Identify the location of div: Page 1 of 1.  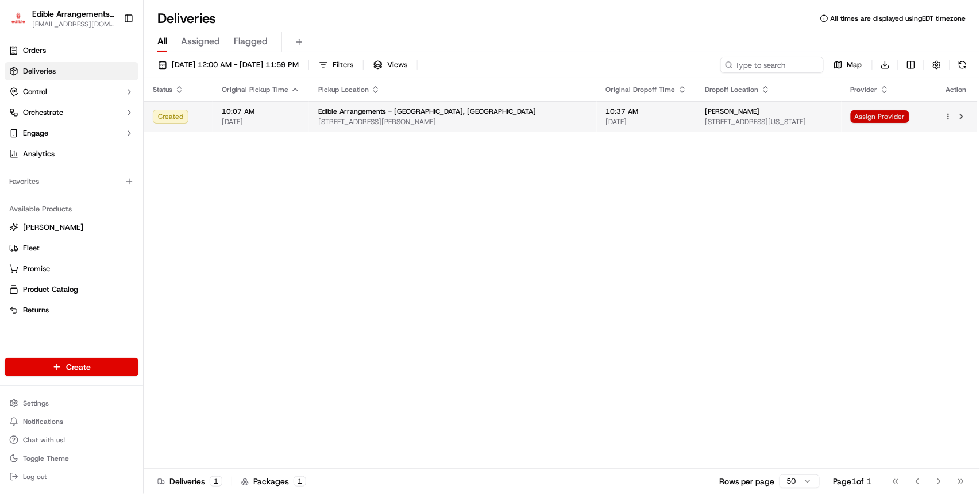
(852, 481).